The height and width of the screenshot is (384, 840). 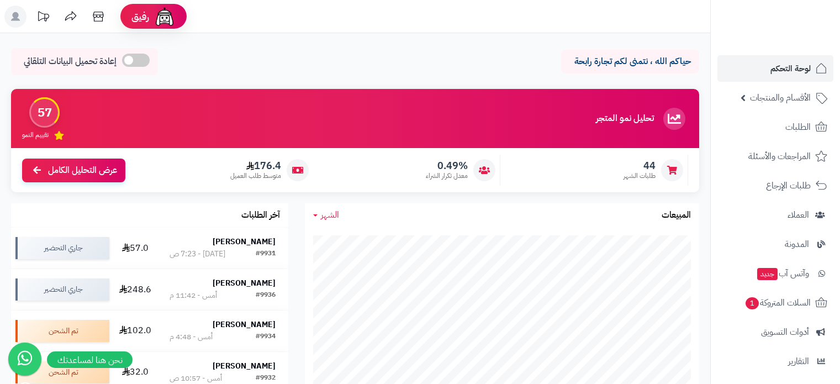 I want to click on a: عرض التحليل الكامل, so click(x=73, y=170).